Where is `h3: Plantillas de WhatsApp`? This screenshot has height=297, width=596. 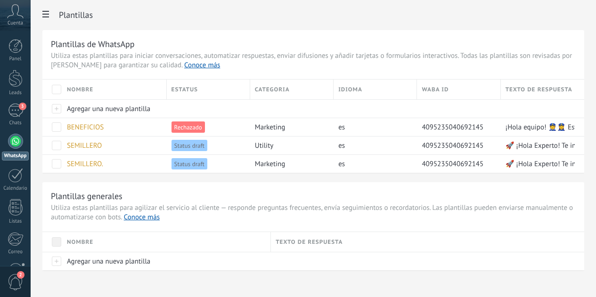
h3: Plantillas de WhatsApp is located at coordinates (313, 44).